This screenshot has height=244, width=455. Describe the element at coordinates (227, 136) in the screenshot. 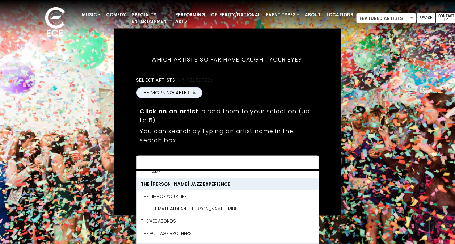

I see `p: You can search by typing an artist name in the search box.` at that location.